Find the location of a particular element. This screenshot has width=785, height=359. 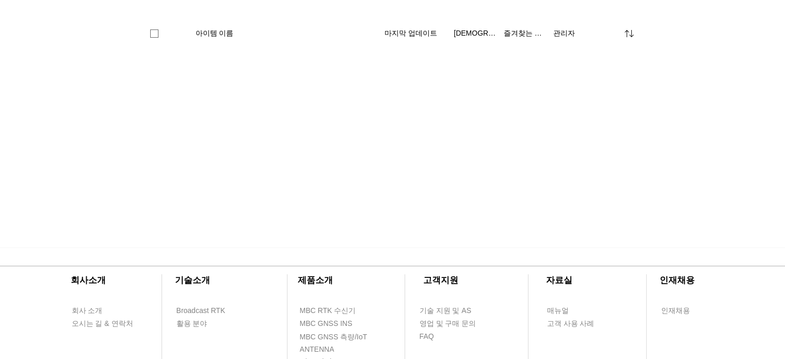

a: 기술 지원 및 AS is located at coordinates (458, 310).